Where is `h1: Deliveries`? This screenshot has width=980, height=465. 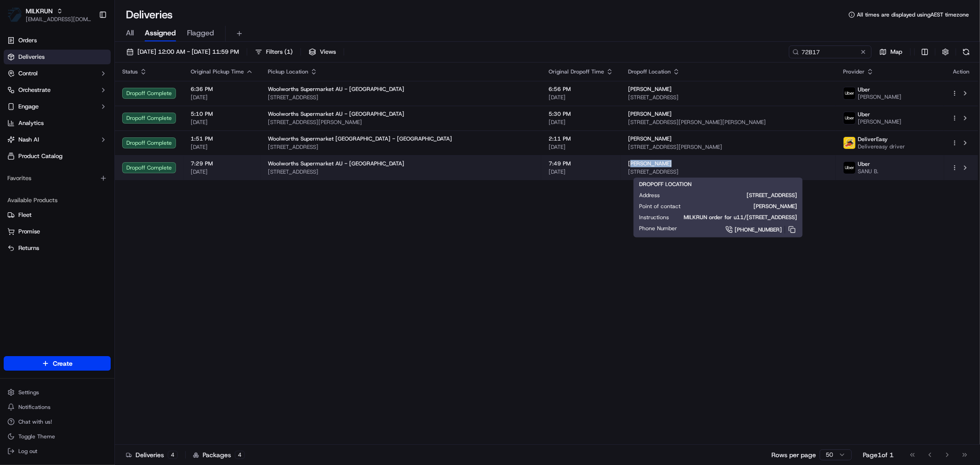 h1: Deliveries is located at coordinates (149, 15).